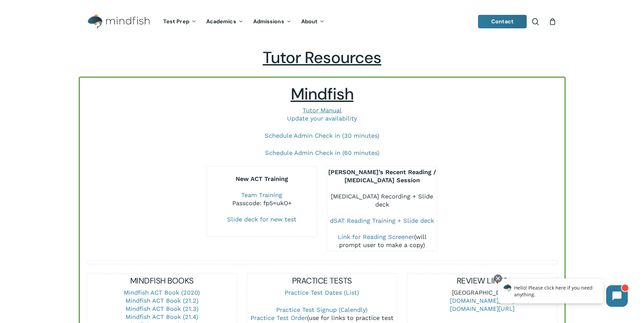 Image resolution: width=644 pixels, height=323 pixels. Describe the element at coordinates (322, 135) in the screenshot. I see `a: Schedule Admin Check in (30 minutes)` at that location.